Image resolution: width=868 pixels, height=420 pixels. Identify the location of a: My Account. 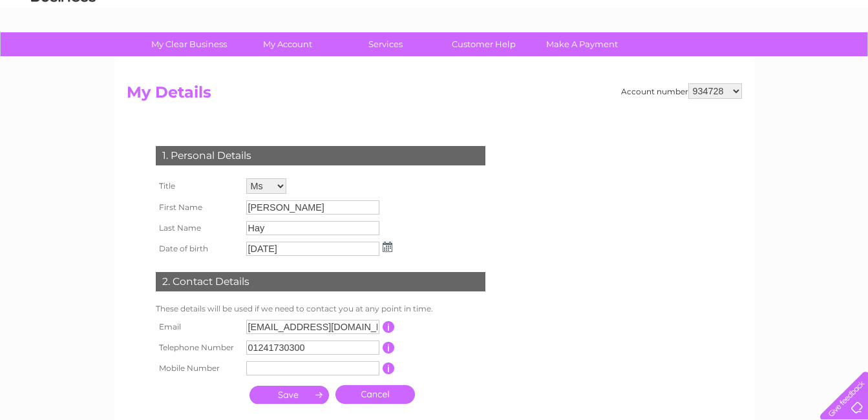
(287, 44).